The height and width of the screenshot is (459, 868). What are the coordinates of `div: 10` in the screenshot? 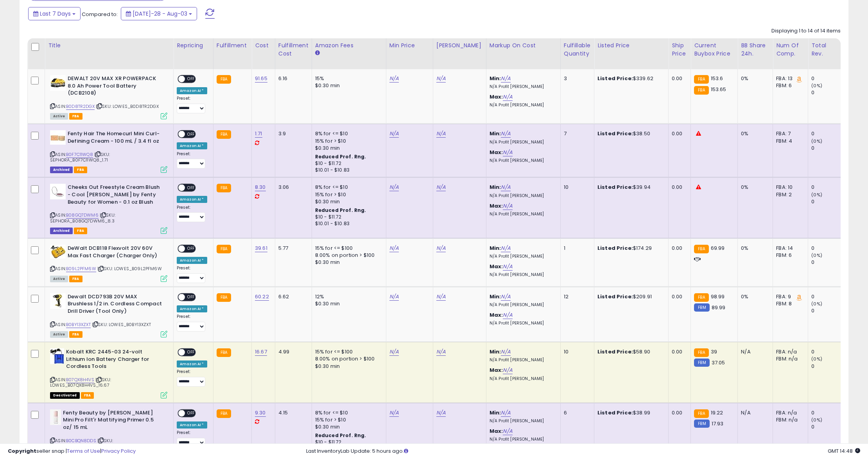 It's located at (576, 351).